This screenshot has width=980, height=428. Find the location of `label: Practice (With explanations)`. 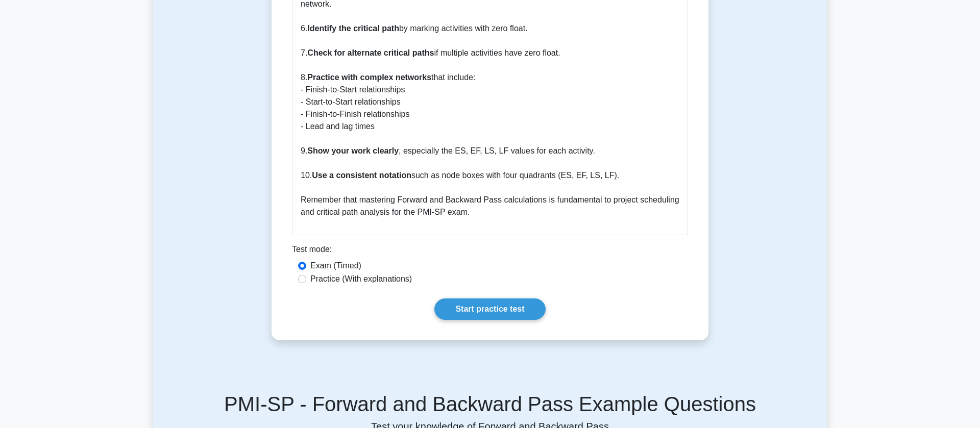

label: Practice (With explanations) is located at coordinates (360, 280).